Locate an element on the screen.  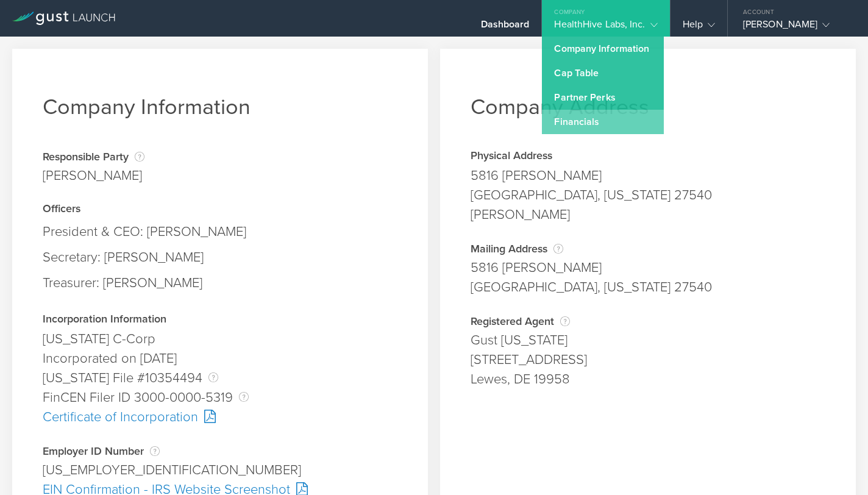
div: Mailing Address is located at coordinates (648, 249).